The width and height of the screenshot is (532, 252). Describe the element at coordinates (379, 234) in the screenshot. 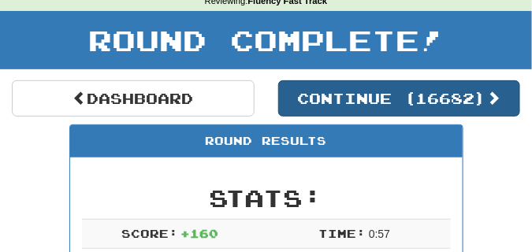

I see `span: 0 : 57` at that location.